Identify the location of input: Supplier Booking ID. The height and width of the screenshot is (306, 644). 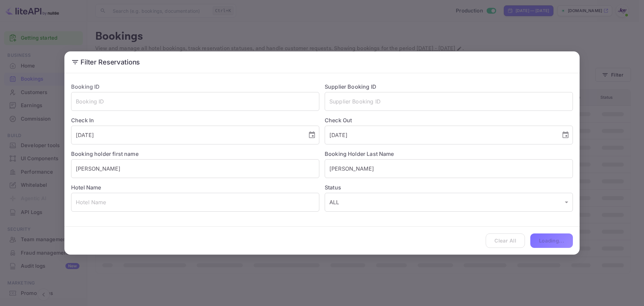
(449, 101).